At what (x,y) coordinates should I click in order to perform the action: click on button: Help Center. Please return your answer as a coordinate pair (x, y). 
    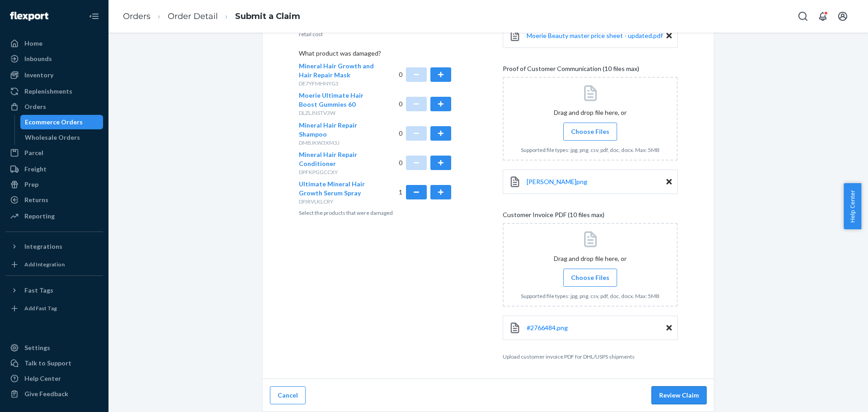
    Looking at the image, I should click on (852, 206).